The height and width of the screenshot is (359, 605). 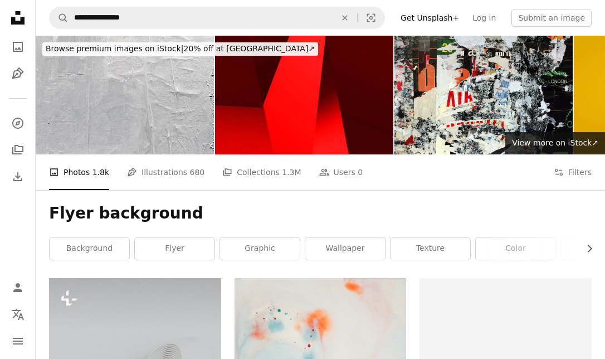 I want to click on h1: Flyer background, so click(x=320, y=213).